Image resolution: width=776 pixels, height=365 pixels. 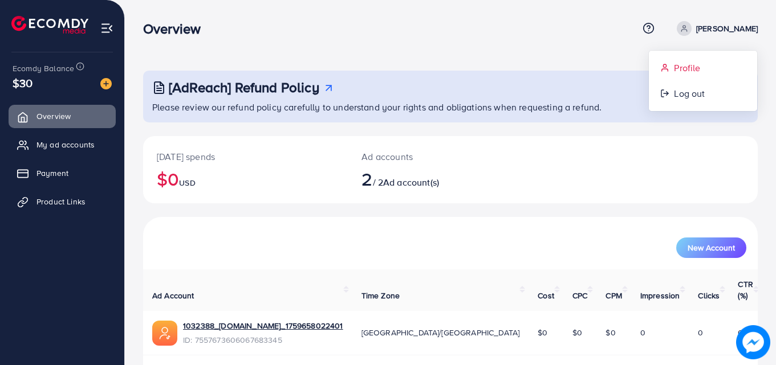 What do you see at coordinates (50, 25) in the screenshot?
I see `a: logo` at bounding box center [50, 25].